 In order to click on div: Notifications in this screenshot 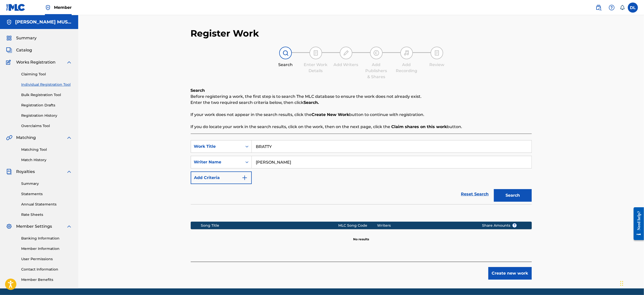, I will do `click(622, 8)`.